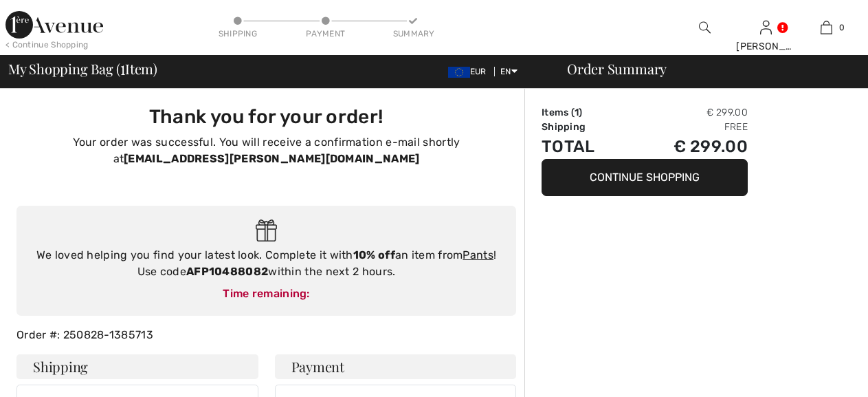 The height and width of the screenshot is (397, 868). What do you see at coordinates (705, 28) in the screenshot?
I see `img: search the website` at bounding box center [705, 28].